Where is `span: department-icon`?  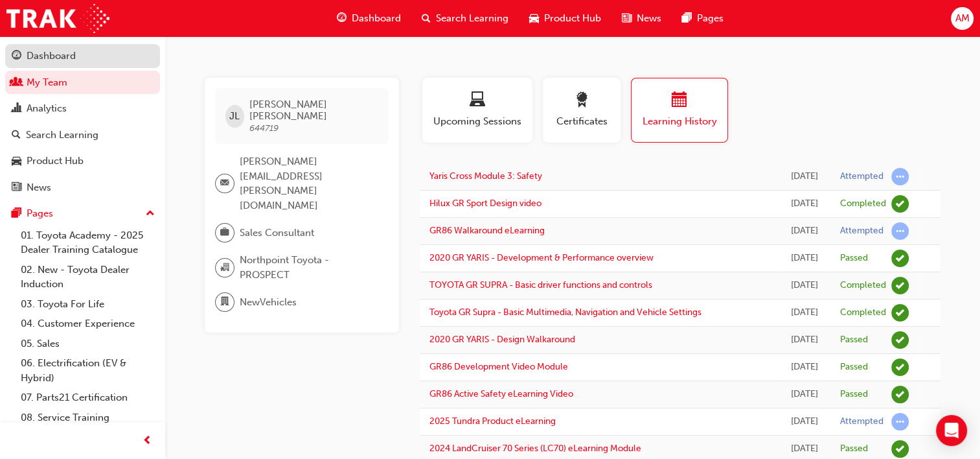
span: department-icon is located at coordinates (225, 302).